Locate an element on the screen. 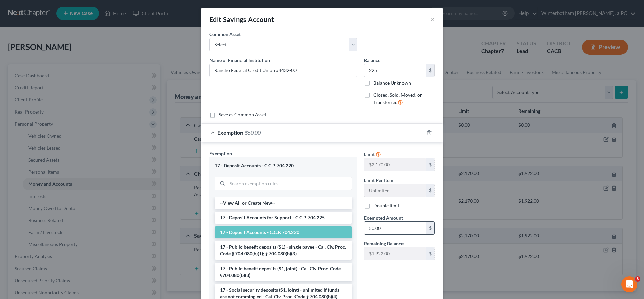 The width and height of the screenshot is (644, 299). label: Balance Unknown is located at coordinates (392, 83).